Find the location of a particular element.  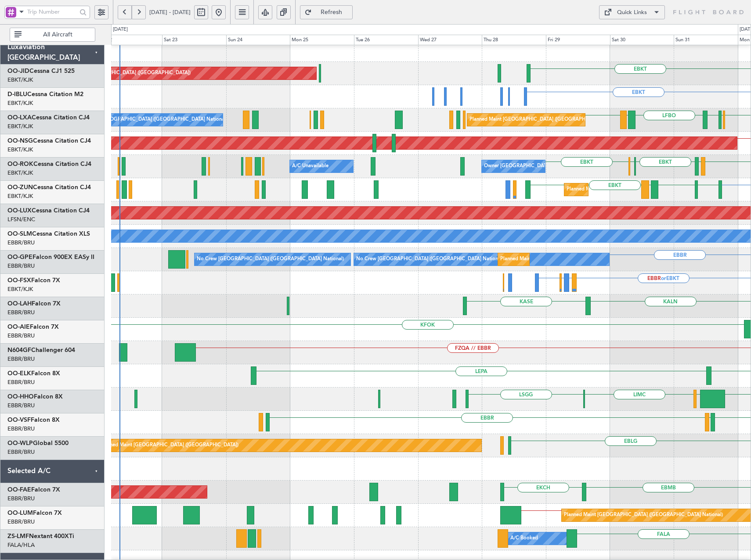

div: Sat 30 is located at coordinates (642, 40).